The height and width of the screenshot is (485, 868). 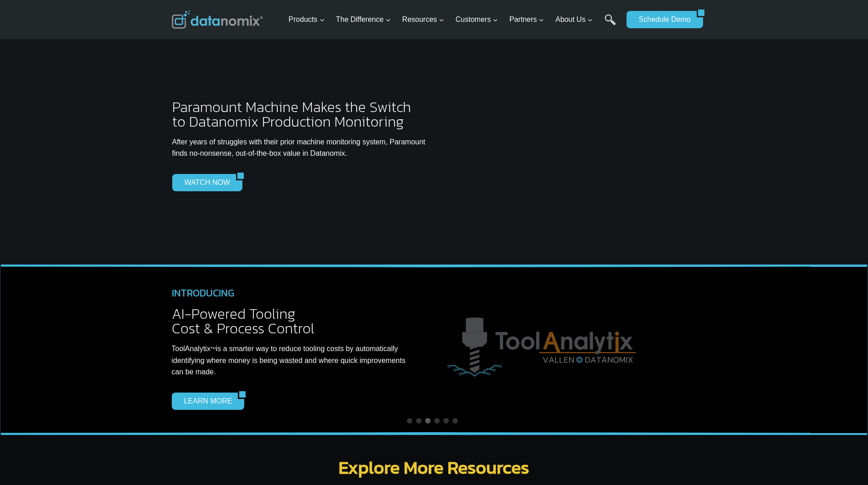 What do you see at coordinates (290, 293) in the screenshot?
I see `h4: INTRODUCING` at bounding box center [290, 293].